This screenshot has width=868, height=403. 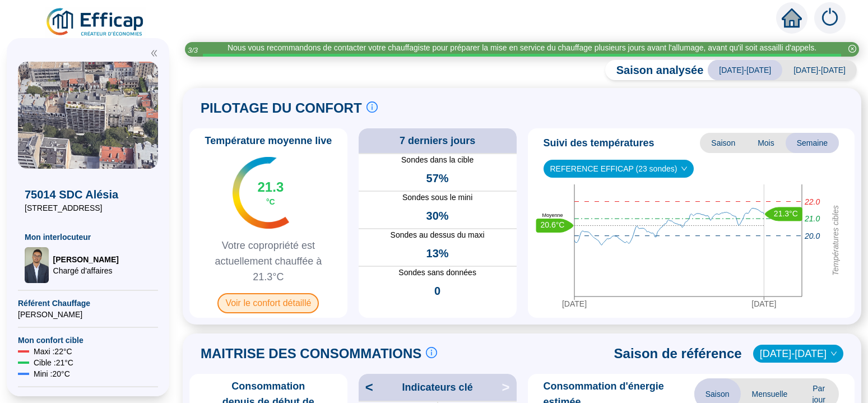 I want to click on span: close-circle, so click(x=852, y=49).